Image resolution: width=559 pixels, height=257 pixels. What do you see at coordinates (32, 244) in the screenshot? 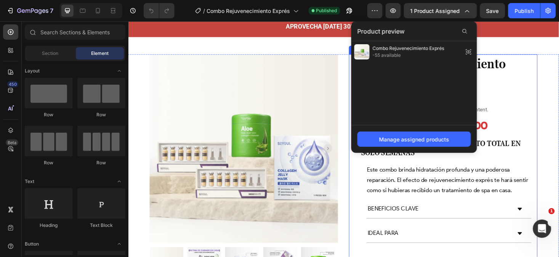
I see `span: Button` at bounding box center [32, 244].